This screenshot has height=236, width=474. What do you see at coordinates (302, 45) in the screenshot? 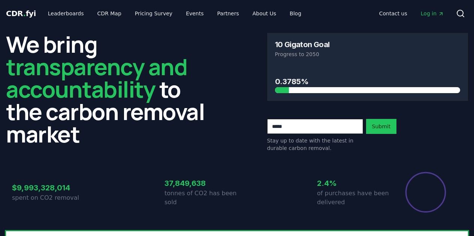
I see `h3: 10 Gigaton Goal` at bounding box center [302, 45].